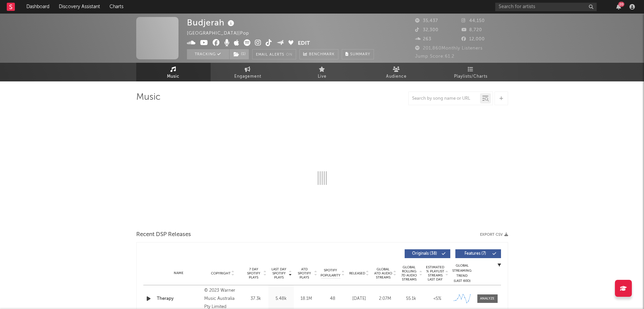 This screenshot has height=309, width=644. What do you see at coordinates (357, 273) in the screenshot?
I see `span: Released` at bounding box center [357, 273].